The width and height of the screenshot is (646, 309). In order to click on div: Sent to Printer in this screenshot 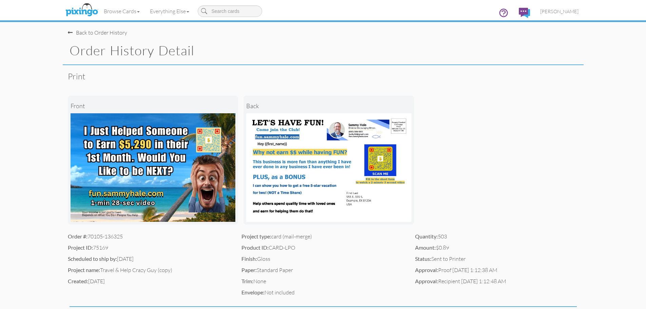, I will do `click(497, 259)`.